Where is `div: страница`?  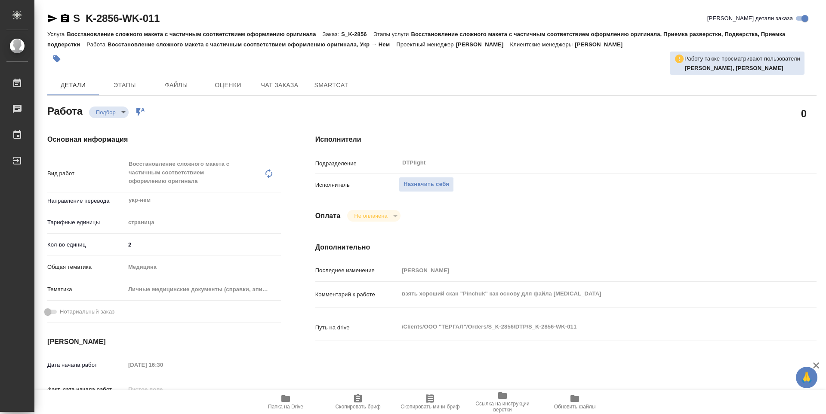
div: страница is located at coordinates (203, 223).